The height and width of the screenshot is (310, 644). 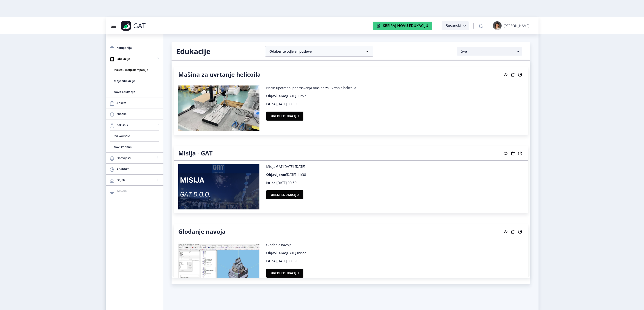 I want to click on p: Glodanje navoja, so click(x=395, y=245).